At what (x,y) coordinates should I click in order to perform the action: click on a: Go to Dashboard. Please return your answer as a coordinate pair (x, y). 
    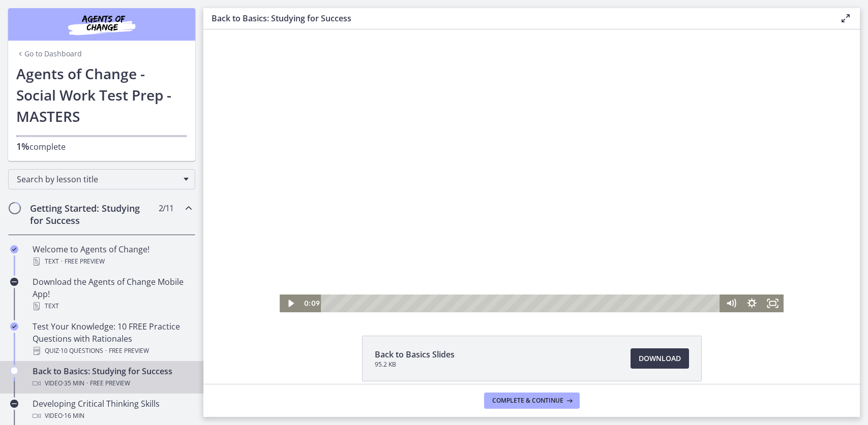
    Looking at the image, I should click on (49, 53).